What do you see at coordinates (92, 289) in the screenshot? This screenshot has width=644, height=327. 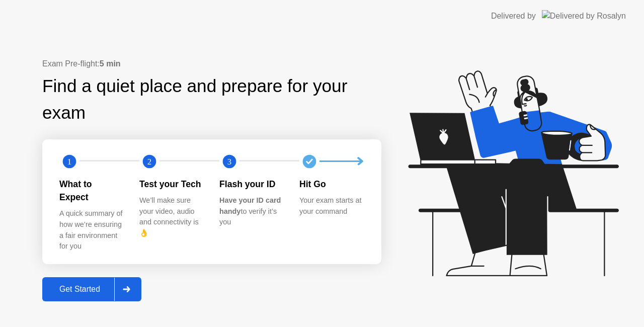 I see `button: Get Started` at bounding box center [92, 289].